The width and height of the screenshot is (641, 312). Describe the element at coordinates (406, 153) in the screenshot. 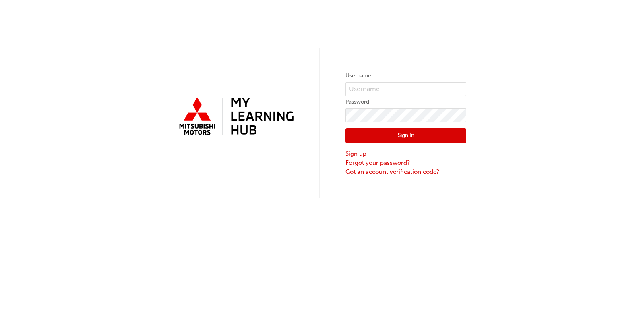

I see `a: Sign up` at that location.